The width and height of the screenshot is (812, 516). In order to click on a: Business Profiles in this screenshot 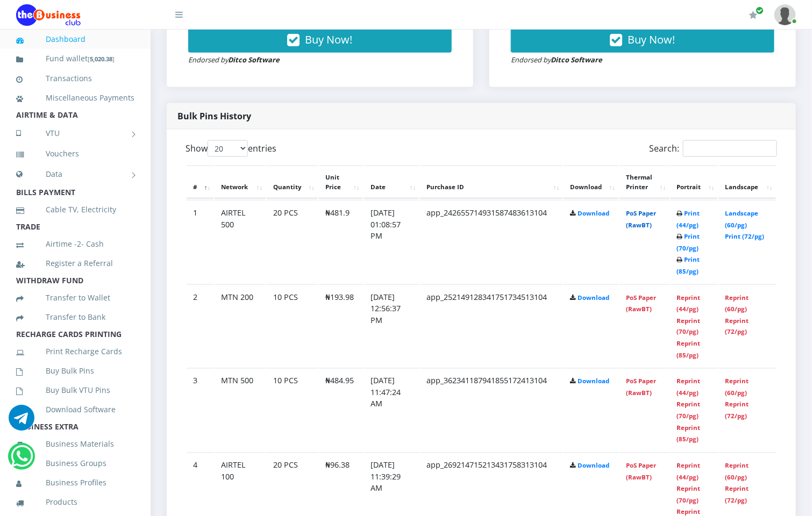, I will do `click(75, 482)`.